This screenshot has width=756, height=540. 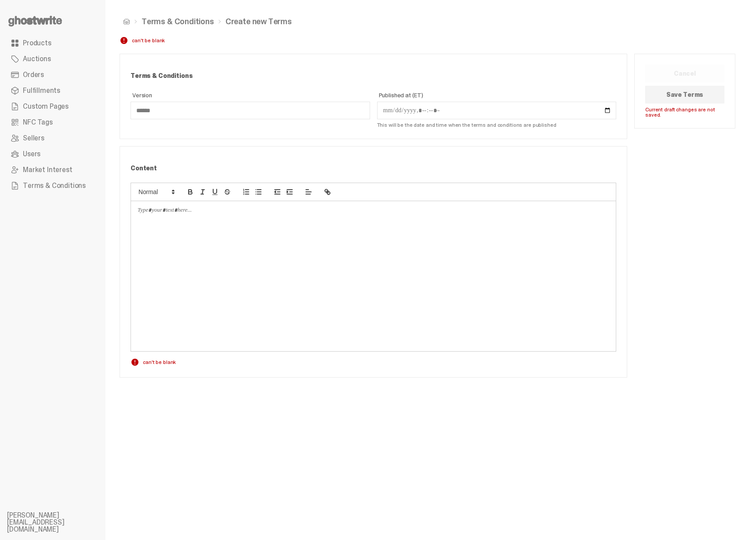 I want to click on a: Custom Pages, so click(x=53, y=107).